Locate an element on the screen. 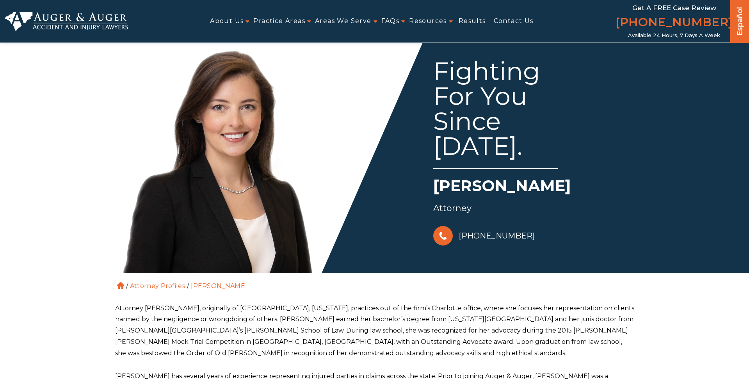  a: Home is located at coordinates (121, 285).